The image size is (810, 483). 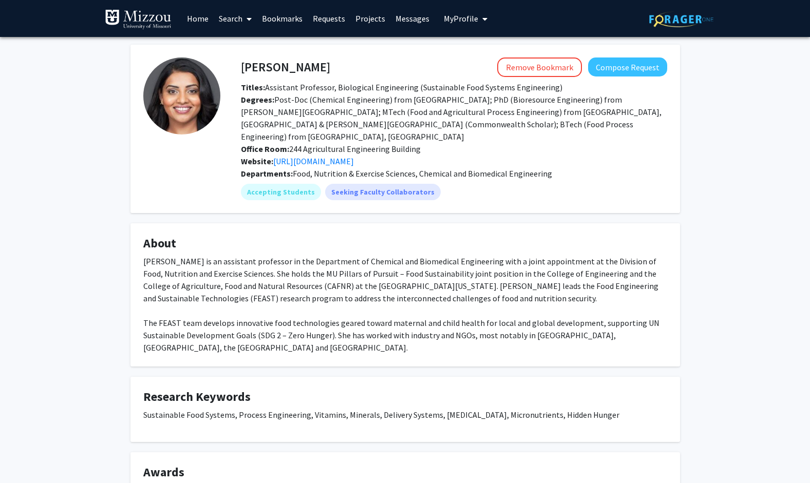 I want to click on img: Profile Picture, so click(x=182, y=96).